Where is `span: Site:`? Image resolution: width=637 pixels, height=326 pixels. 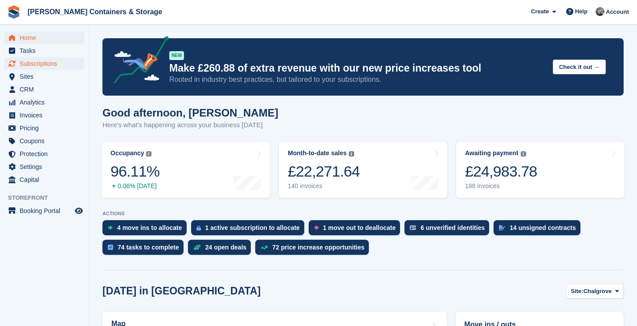
span: Site: is located at coordinates (577, 292).